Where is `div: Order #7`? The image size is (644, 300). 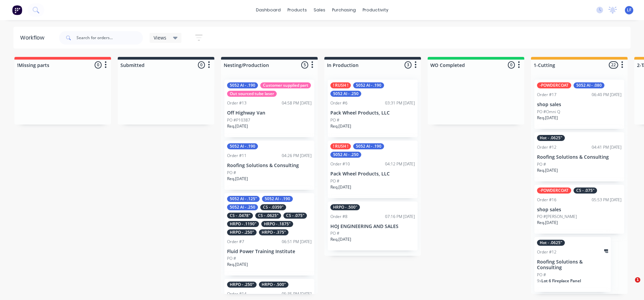 div: Order #7 is located at coordinates (236, 242).